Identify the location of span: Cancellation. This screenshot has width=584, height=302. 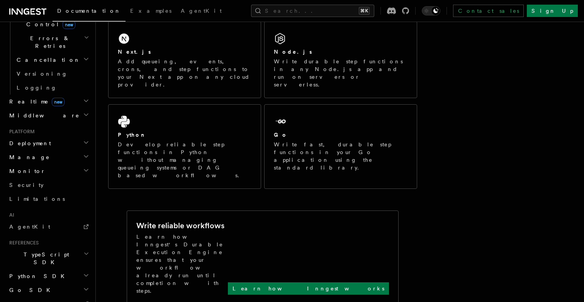
(47, 60).